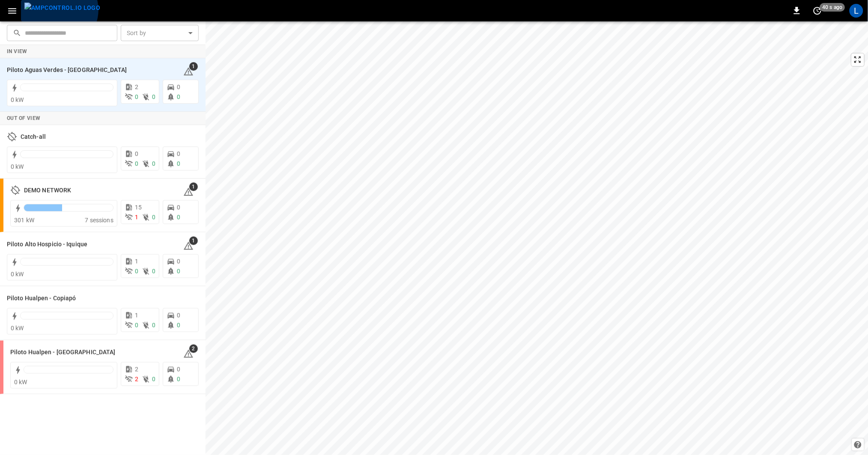 Image resolution: width=868 pixels, height=455 pixels. I want to click on strong: In View, so click(18, 52).